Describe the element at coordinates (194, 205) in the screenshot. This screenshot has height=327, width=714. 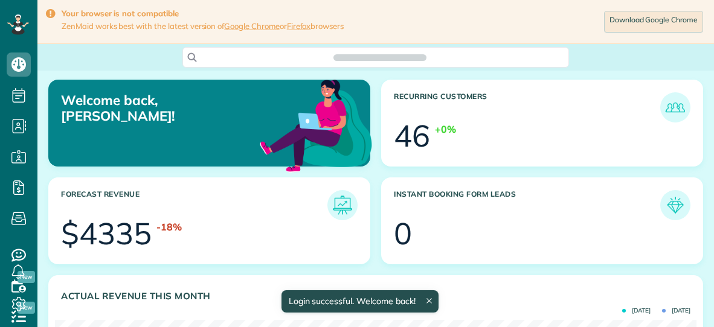
I see `h3: Forecast Revenue` at that location.